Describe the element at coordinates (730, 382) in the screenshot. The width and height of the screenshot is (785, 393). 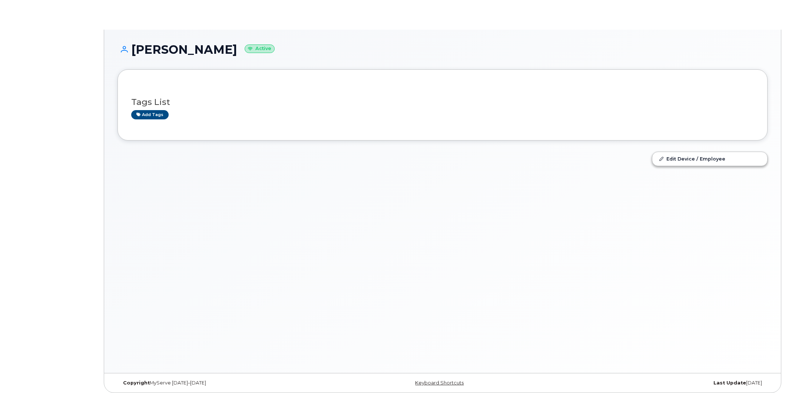
I see `strong: Last Update` at that location.